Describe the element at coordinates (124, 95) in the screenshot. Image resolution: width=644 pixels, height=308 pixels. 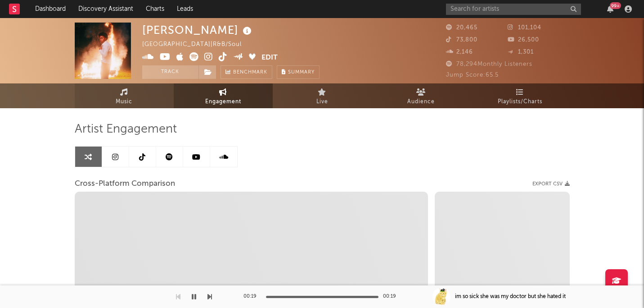
I see `a: Music` at that location.